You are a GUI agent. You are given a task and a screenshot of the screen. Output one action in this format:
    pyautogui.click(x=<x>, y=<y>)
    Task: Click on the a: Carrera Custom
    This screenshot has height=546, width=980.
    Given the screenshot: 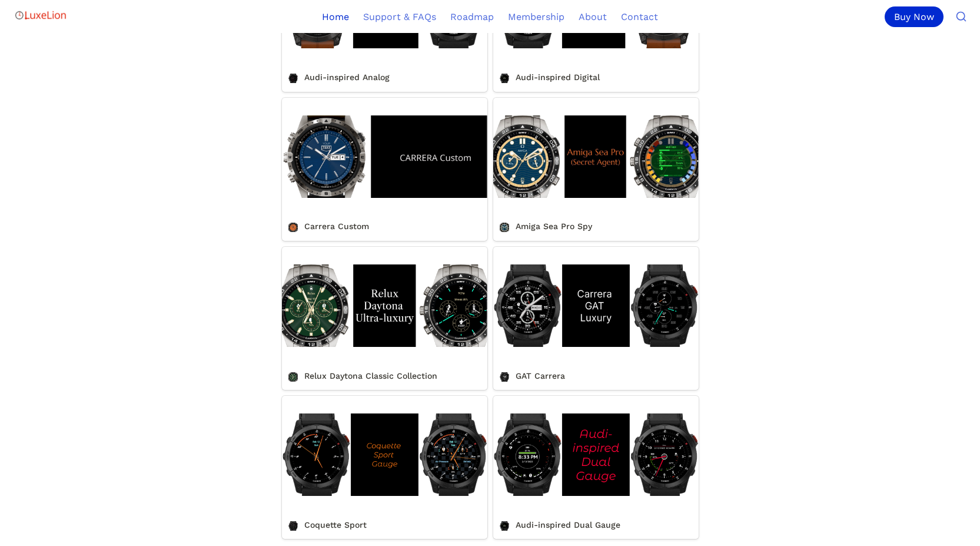 What is the action you would take?
    pyautogui.click(x=384, y=169)
    